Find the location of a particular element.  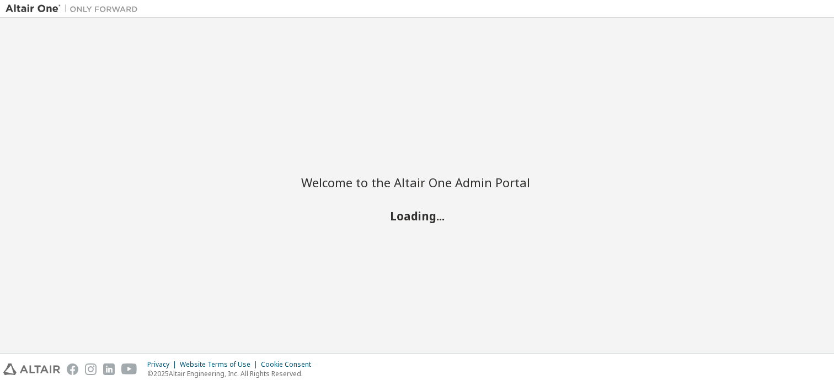

h2: Welcome to the Altair One Admin Portal is located at coordinates (417, 182).